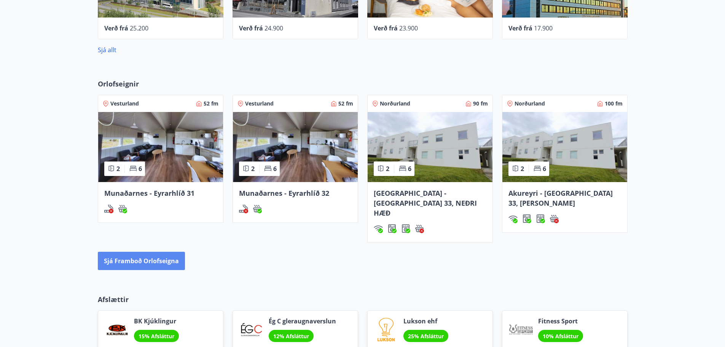 The height and width of the screenshot is (347, 725). I want to click on span: Ég C gleraugnaverslun, so click(302, 321).